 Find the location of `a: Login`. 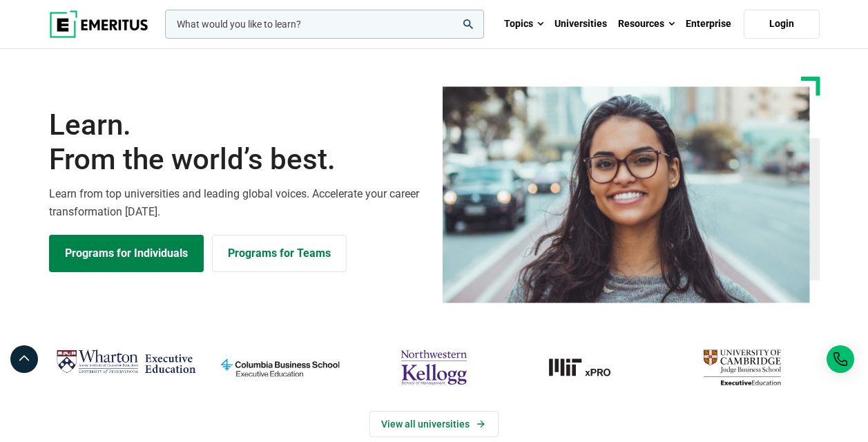

a: Login is located at coordinates (781, 24).